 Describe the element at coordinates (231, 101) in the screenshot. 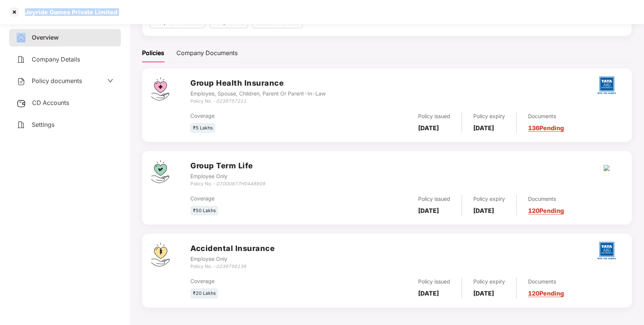

I see `i: 0239757211` at that location.